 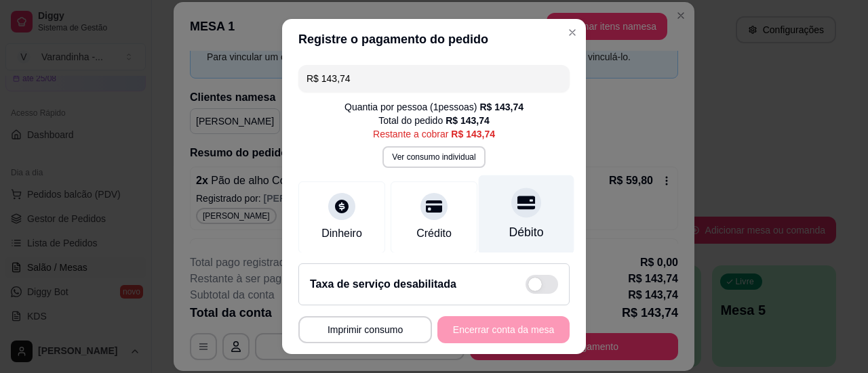 I want to click on div: Total do pedido, so click(x=434, y=120).